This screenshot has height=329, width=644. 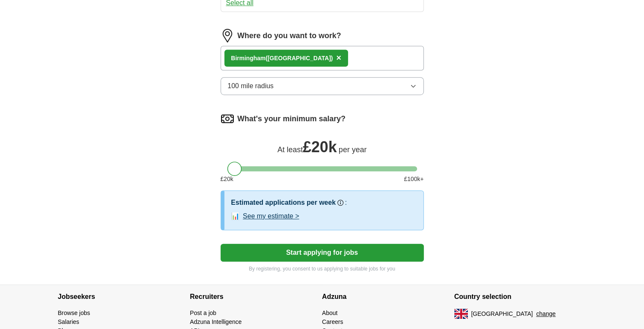 I want to click on strong: Birming, so click(x=242, y=58).